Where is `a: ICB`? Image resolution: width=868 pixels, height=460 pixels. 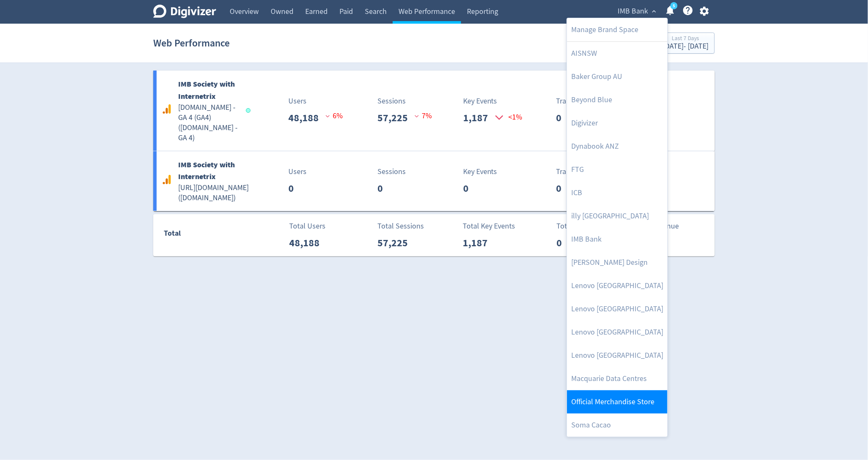 a: ICB is located at coordinates (618, 192).